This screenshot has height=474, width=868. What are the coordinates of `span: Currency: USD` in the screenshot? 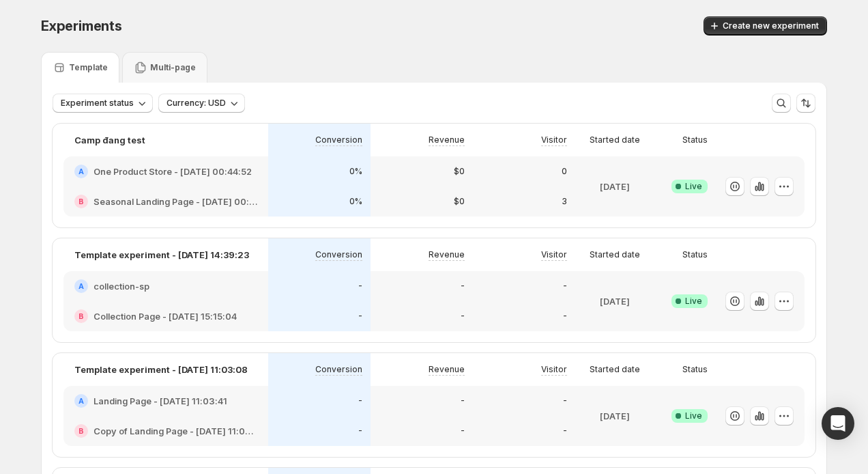 It's located at (195, 103).